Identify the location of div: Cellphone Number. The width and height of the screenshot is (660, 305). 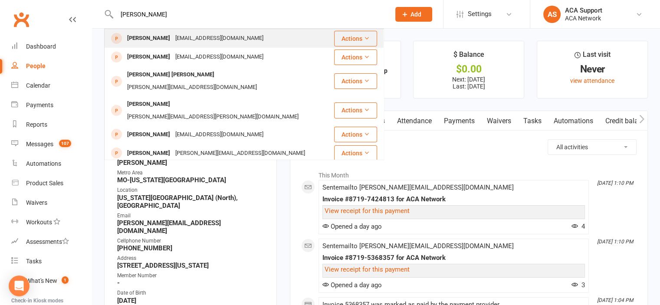
(191, 241).